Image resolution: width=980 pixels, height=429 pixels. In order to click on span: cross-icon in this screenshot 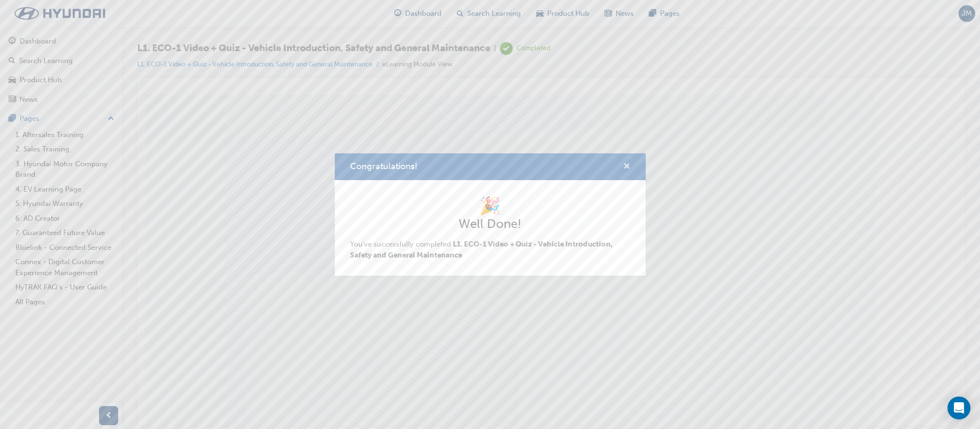, I will do `click(626, 168)`.